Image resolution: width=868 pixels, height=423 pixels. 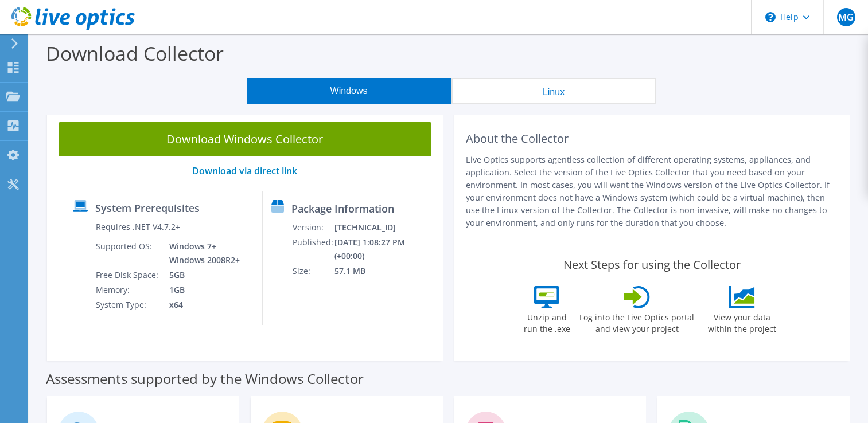 What do you see at coordinates (652, 192) in the screenshot?
I see `p: Live Optics supports agentless collection of different operating systems, appliances, and applica...` at bounding box center [652, 192].